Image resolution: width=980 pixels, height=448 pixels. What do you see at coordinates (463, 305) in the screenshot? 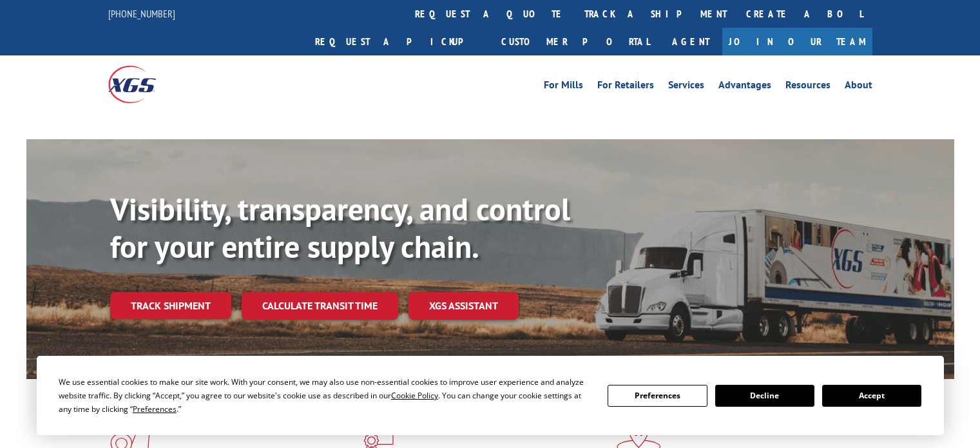
I see `a: XGS ASSISTANT` at bounding box center [463, 305].